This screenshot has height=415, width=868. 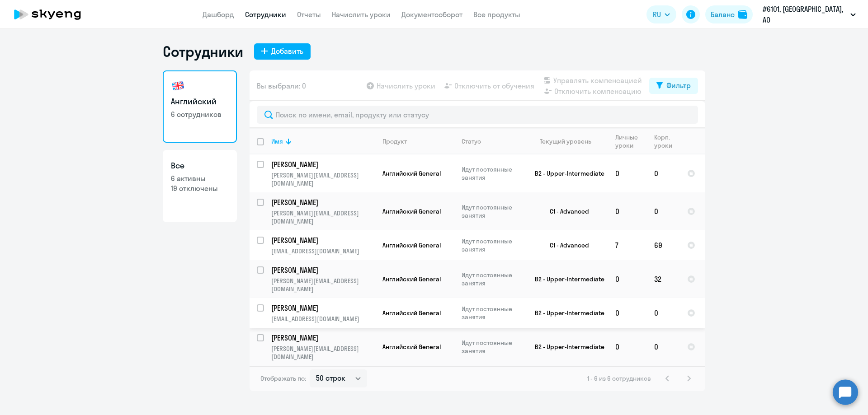 What do you see at coordinates (283, 379) in the screenshot?
I see `span: Отображать по:` at bounding box center [283, 379].